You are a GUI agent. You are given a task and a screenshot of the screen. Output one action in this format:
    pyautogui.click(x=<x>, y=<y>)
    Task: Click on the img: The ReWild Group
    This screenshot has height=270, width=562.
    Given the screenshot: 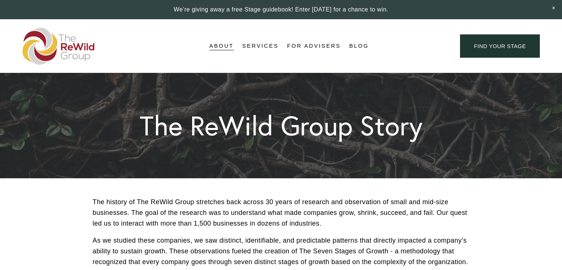 What is the action you would take?
    pyautogui.click(x=59, y=46)
    